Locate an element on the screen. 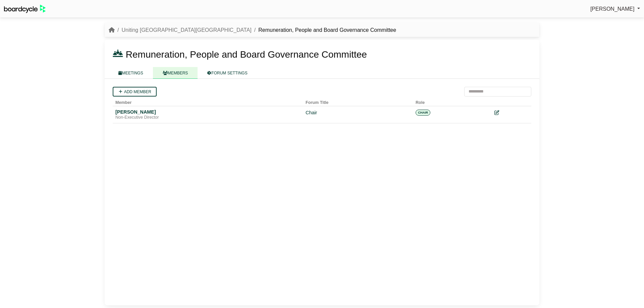 The width and height of the screenshot is (644, 308). span: Remuneration, People and Board Governance Committee is located at coordinates (246, 54).